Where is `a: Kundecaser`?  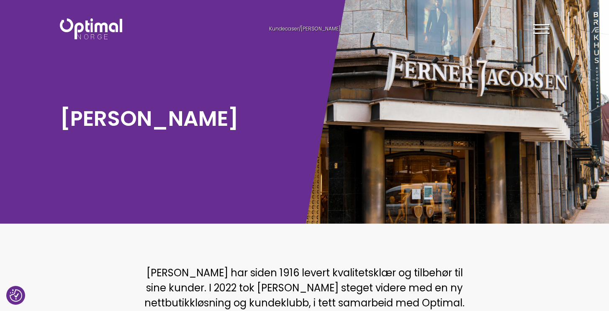
a: Kundecaser is located at coordinates (284, 28).